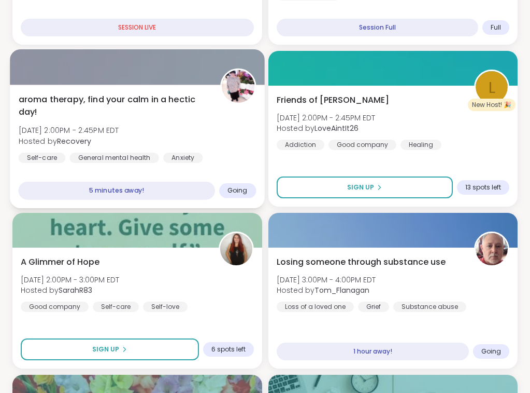 The height and width of the screenshot is (393, 530). Describe the element at coordinates (75, 290) in the screenshot. I see `b: SarahR83` at that location.